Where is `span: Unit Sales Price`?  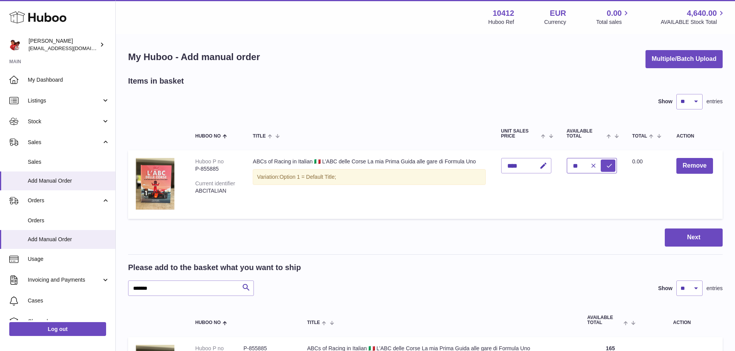 span: Unit Sales Price is located at coordinates (520, 134).